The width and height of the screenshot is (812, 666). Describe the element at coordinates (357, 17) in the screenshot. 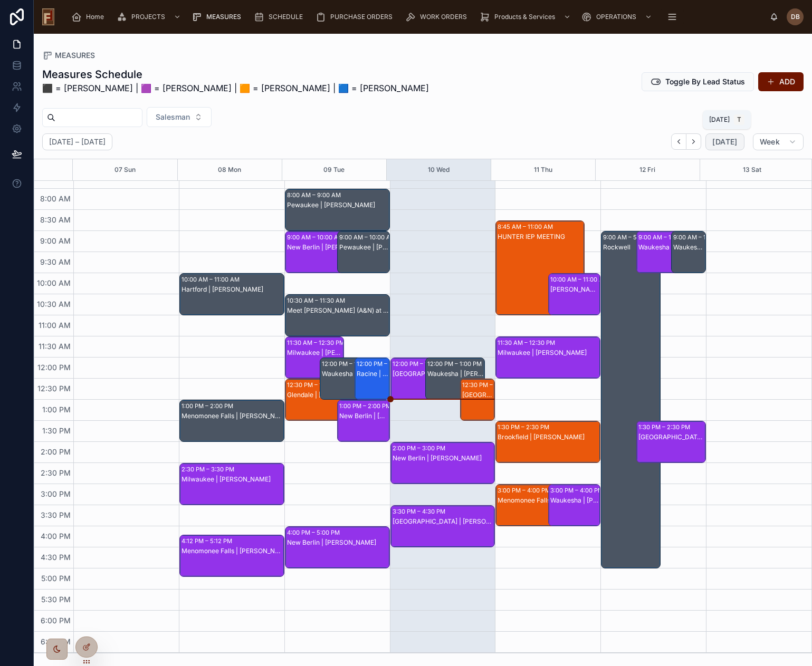

I see `a: PURCHASE ORDERS` at that location.